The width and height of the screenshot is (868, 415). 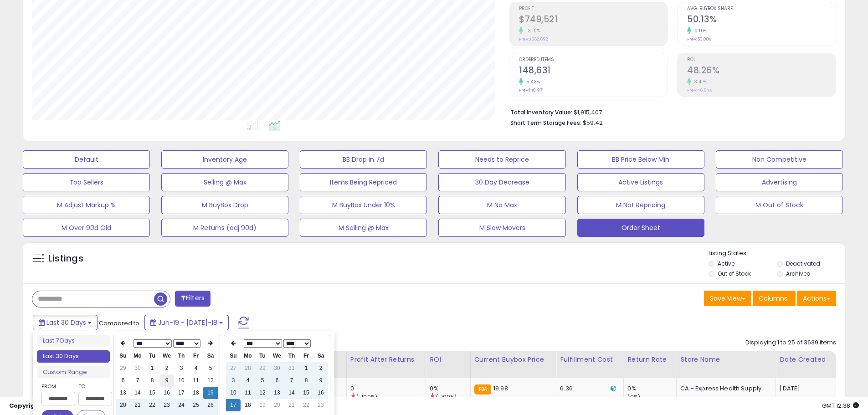 I want to click on span: Columns, so click(x=773, y=298).